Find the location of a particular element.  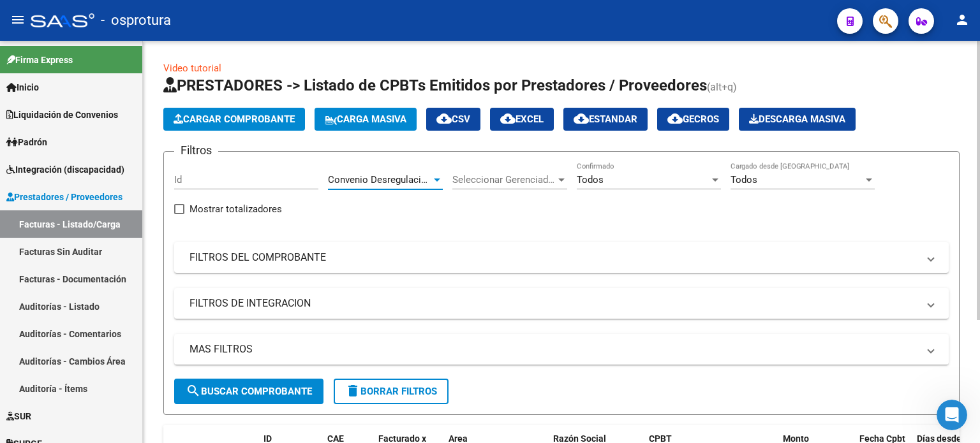

span: Cargar Comprobante is located at coordinates (234, 119).